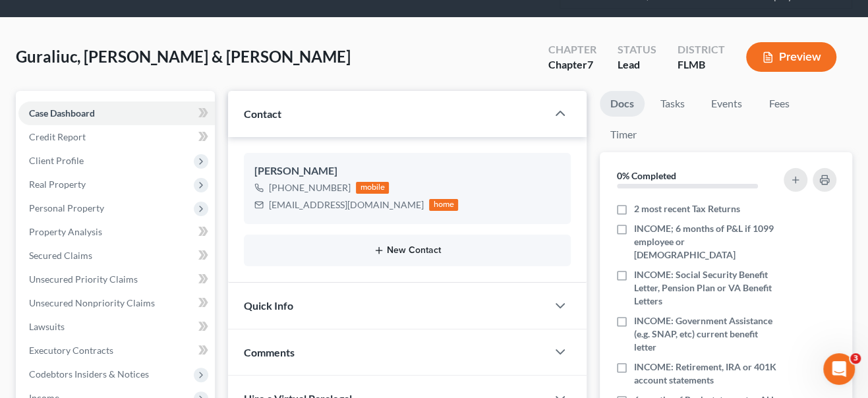 Image resolution: width=868 pixels, height=398 pixels. What do you see at coordinates (636, 49) in the screenshot?
I see `div: Status` at bounding box center [636, 49].